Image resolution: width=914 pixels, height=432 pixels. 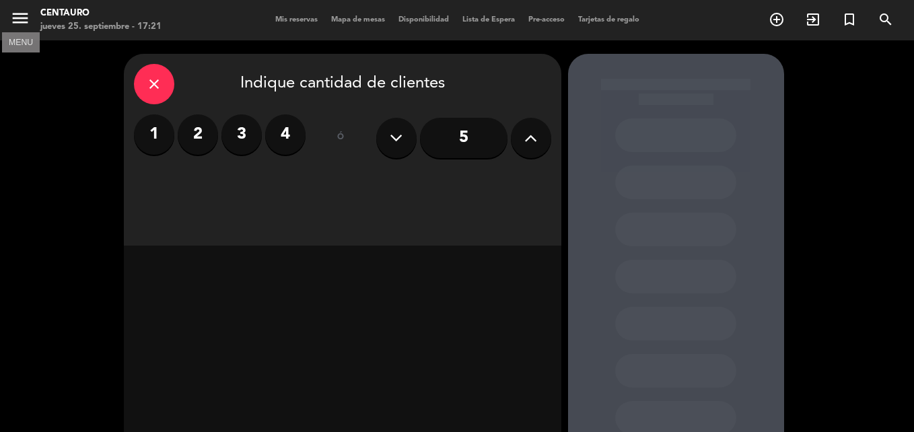 I want to click on div: Centauro, so click(x=101, y=13).